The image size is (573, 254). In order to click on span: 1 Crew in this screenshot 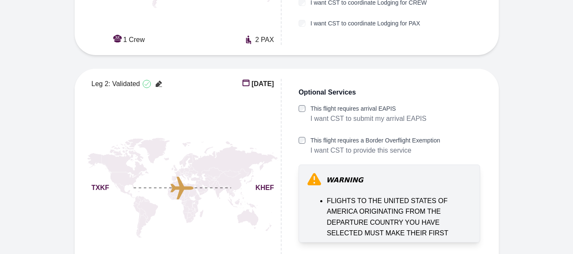, I will do `click(134, 40)`.